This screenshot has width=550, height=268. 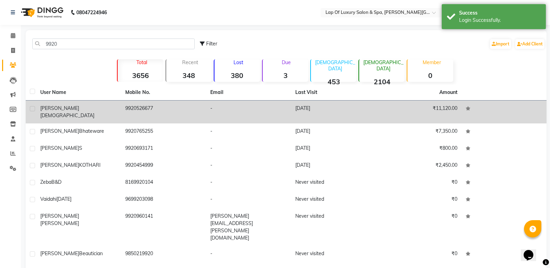 What do you see at coordinates (237, 75) in the screenshot?
I see `strong: 380` at bounding box center [237, 75].